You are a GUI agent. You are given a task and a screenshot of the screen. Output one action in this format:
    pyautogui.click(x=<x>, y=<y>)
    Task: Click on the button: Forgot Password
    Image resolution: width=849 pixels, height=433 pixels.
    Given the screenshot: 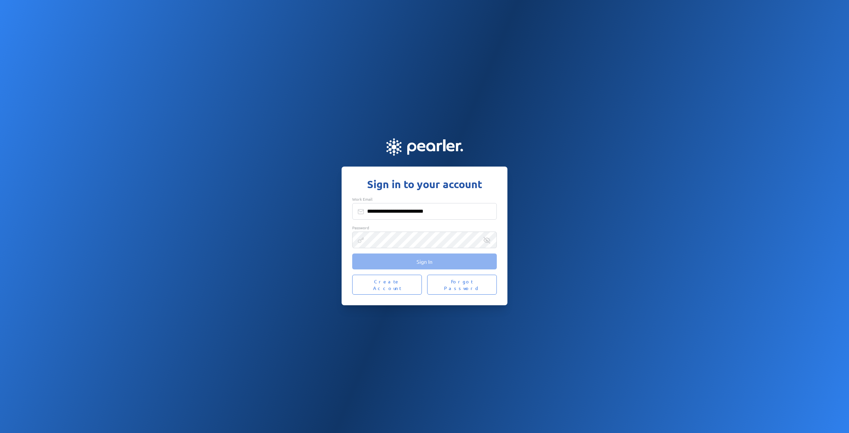 What is the action you would take?
    pyautogui.click(x=462, y=285)
    